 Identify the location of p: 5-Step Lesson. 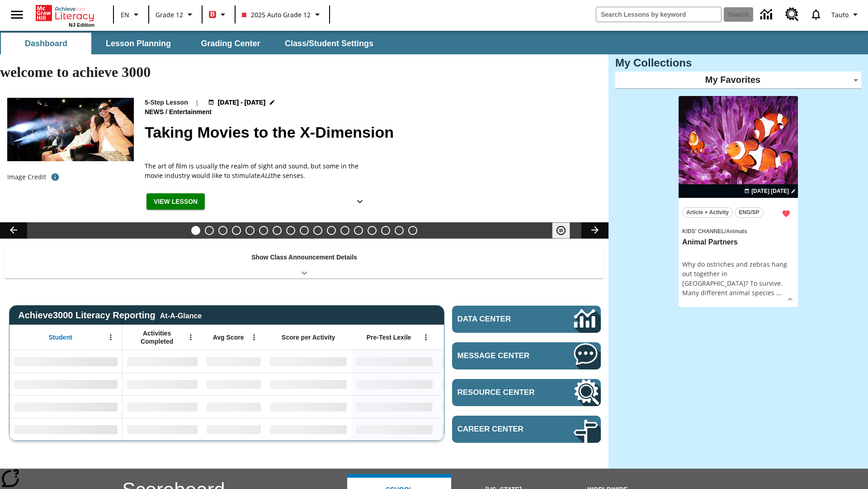
(166, 103).